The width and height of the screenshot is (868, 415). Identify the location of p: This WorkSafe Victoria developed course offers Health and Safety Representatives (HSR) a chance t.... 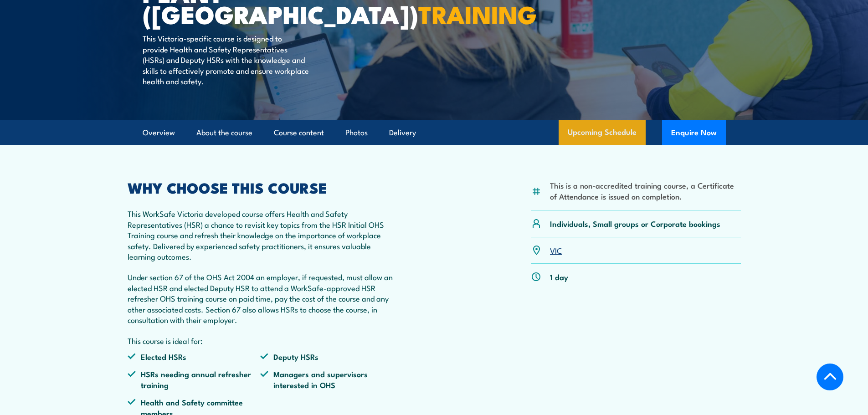
(261, 234).